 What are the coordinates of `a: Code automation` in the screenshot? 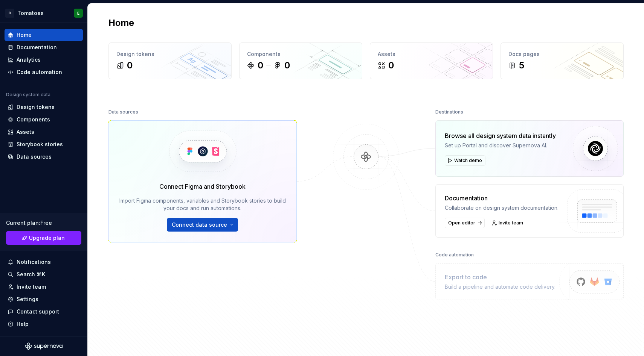 It's located at (43, 72).